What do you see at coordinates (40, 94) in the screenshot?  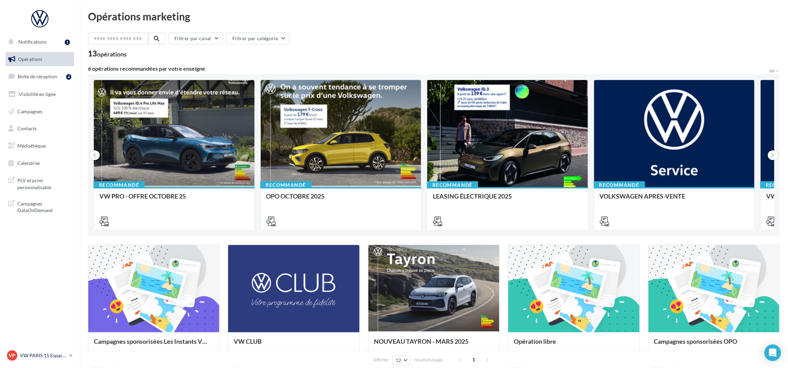 I see `a: Visibilité en ligne` at bounding box center [40, 94].